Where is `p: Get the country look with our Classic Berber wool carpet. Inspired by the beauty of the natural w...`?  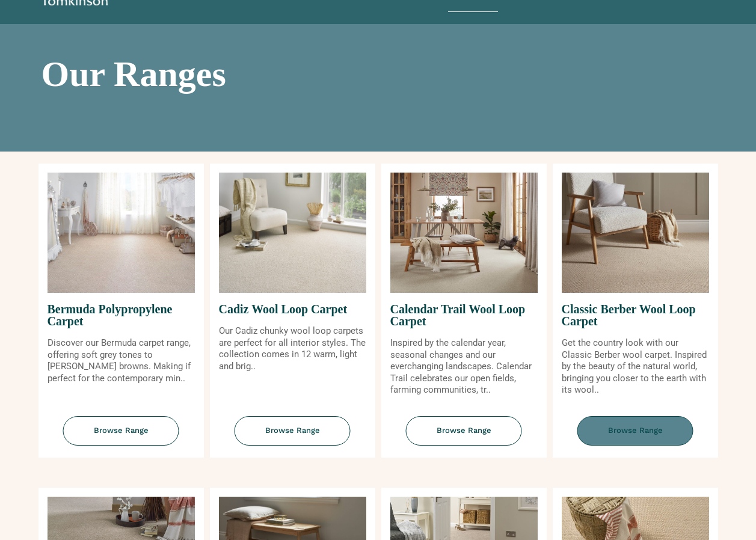
p: Get the country look with our Classic Berber wool carpet. Inspired by the beauty of the natural w... is located at coordinates (635, 367).